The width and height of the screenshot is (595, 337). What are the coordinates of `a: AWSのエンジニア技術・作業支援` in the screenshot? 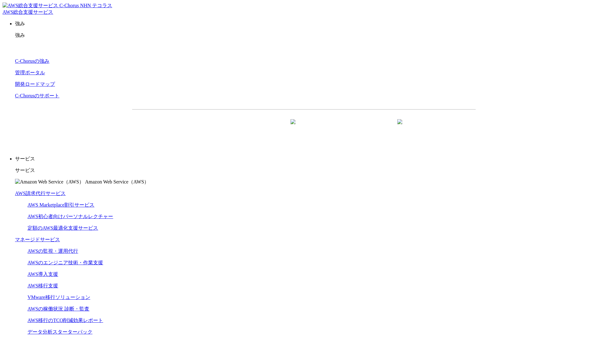 It's located at (65, 263).